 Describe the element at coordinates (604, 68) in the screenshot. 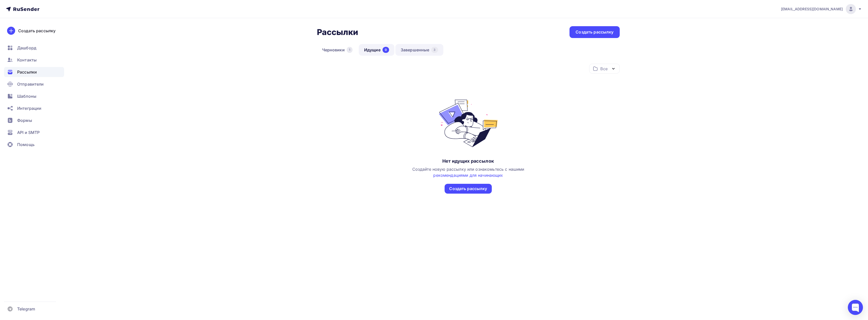

I see `button: Все` at that location.